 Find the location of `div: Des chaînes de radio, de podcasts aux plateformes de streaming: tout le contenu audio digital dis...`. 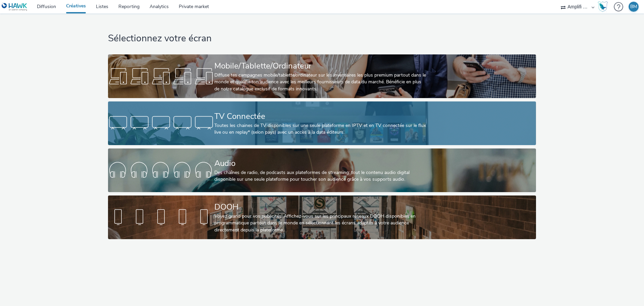

div: Des chaînes de radio, de podcasts aux plateformes de streaming: tout le contenu audio digital dis... is located at coordinates (321, 176).